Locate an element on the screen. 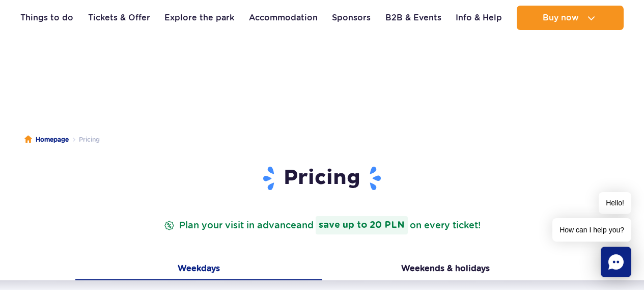  span: Hello! is located at coordinates (615, 203).